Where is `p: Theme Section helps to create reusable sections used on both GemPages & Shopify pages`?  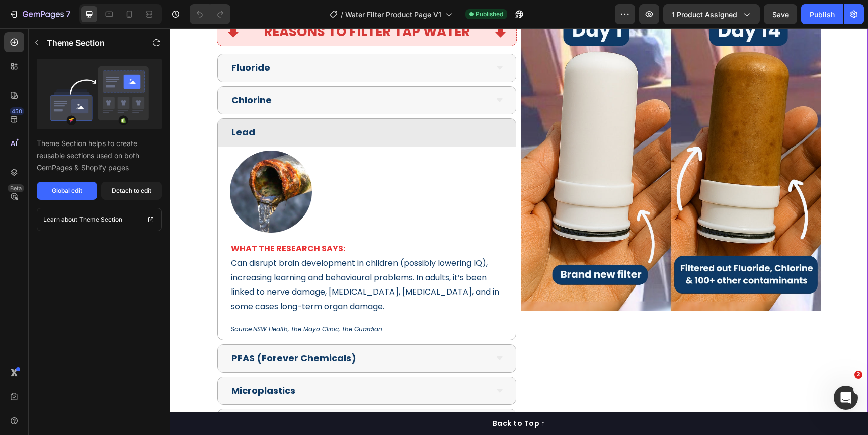
p: Theme Section helps to create reusable sections used on both GemPages & Shopify pages is located at coordinates (99, 156).